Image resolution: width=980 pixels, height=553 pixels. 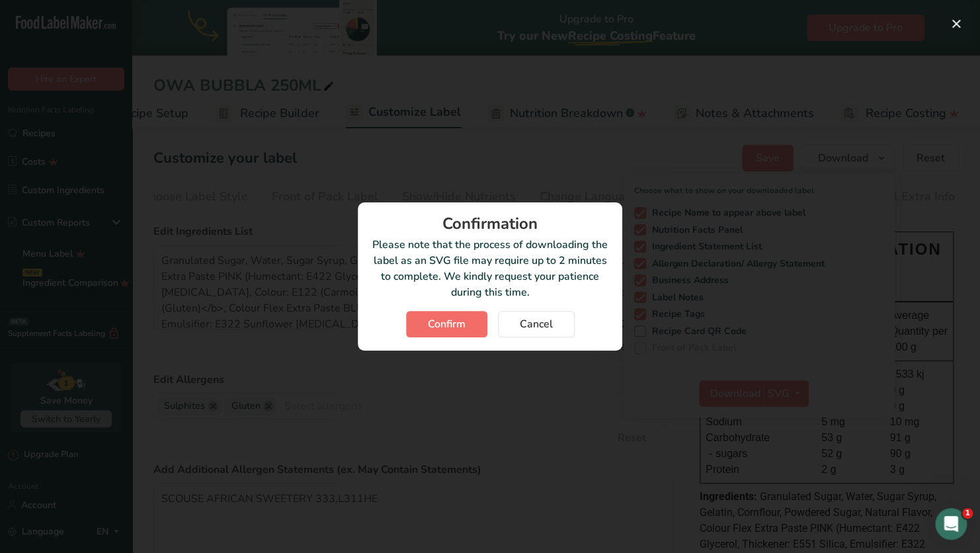 What do you see at coordinates (536, 324) in the screenshot?
I see `button: Cancel` at bounding box center [536, 324].